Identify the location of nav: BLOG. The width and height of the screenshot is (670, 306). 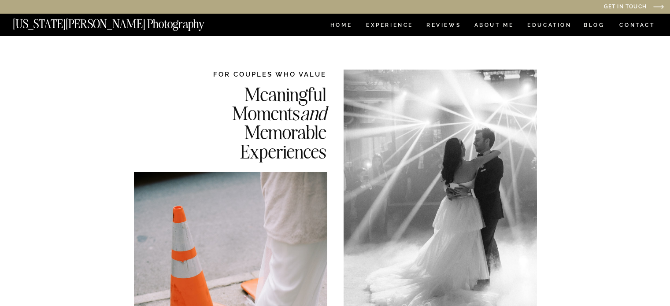
(594, 26).